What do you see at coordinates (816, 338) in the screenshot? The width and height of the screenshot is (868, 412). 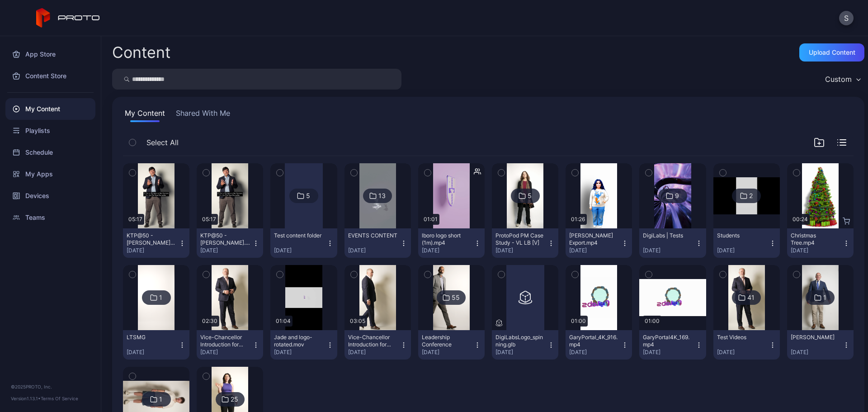 I see `div: Simon Foster` at bounding box center [816, 338].